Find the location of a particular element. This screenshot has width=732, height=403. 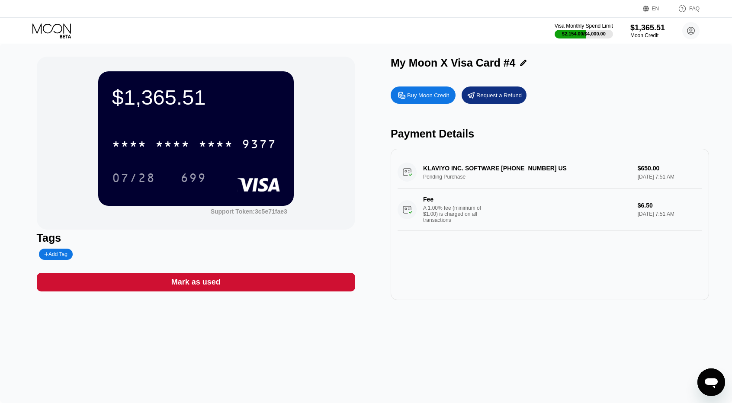

div: Add Tag is located at coordinates (56, 254).